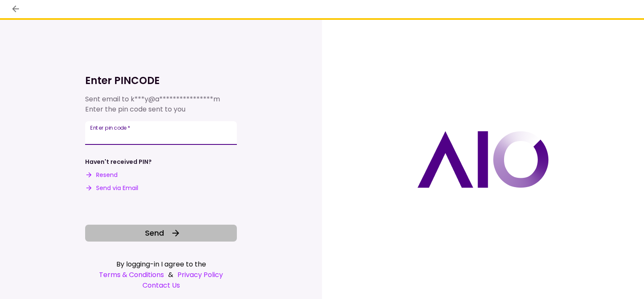  What do you see at coordinates (483, 159) in the screenshot?
I see `img: AIO logo` at bounding box center [483, 159].